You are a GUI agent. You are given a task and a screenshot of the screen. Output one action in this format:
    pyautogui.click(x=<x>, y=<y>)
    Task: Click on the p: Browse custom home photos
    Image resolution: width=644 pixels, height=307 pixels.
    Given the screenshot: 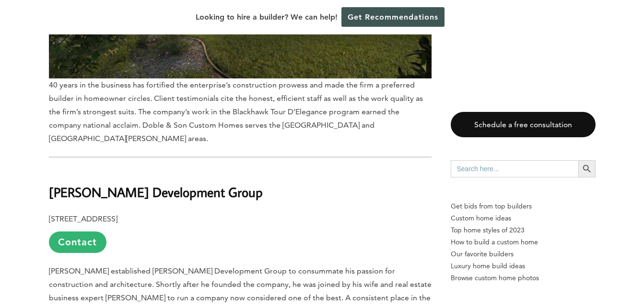 What is the action you would take?
    pyautogui.click(x=523, y=278)
    